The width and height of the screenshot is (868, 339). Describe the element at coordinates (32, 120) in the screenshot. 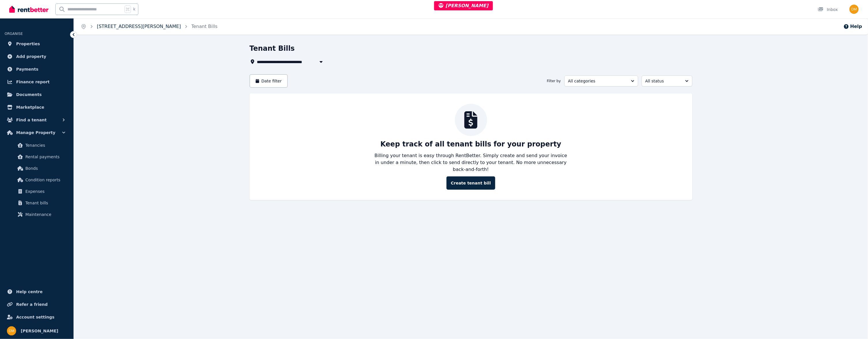

I see `span: Find a tenant` at that location.